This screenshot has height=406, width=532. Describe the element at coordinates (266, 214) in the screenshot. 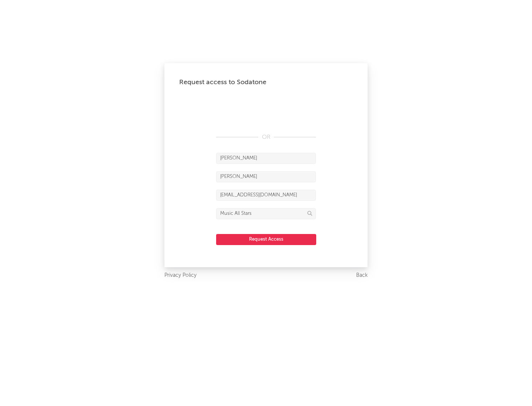

I see `input: Division` at that location.